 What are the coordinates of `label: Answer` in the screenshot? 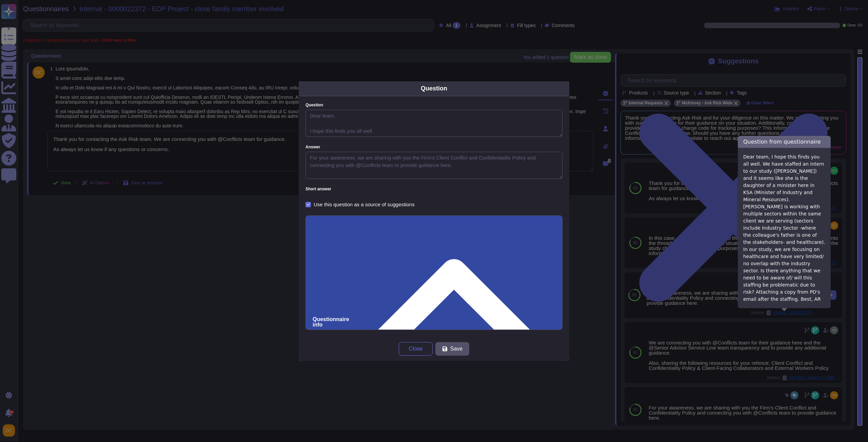 It's located at (434, 147).